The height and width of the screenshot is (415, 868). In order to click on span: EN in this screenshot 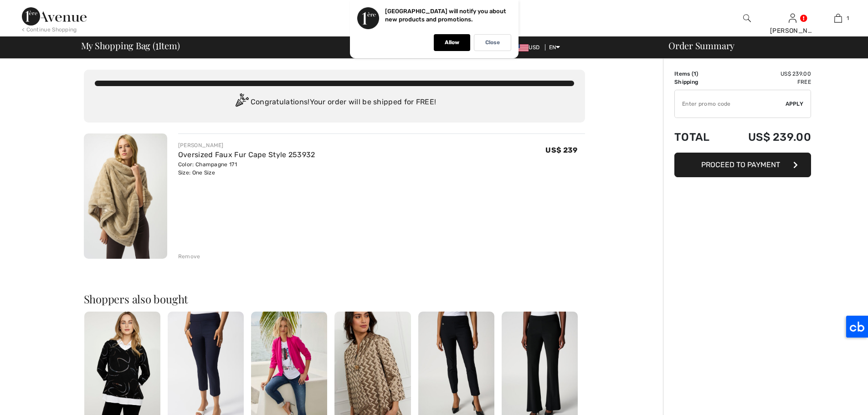, I will do `click(554, 48)`.